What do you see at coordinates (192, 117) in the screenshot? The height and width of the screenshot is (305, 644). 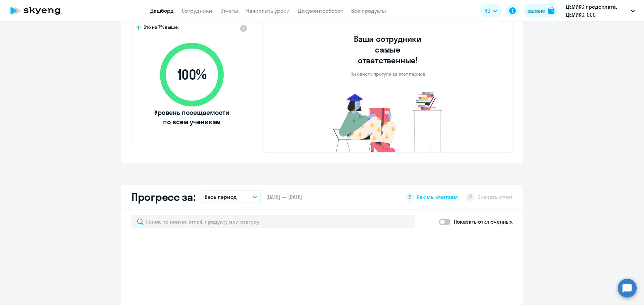 I see `span: Уровень посещаемости по всем ученикам` at bounding box center [192, 117].